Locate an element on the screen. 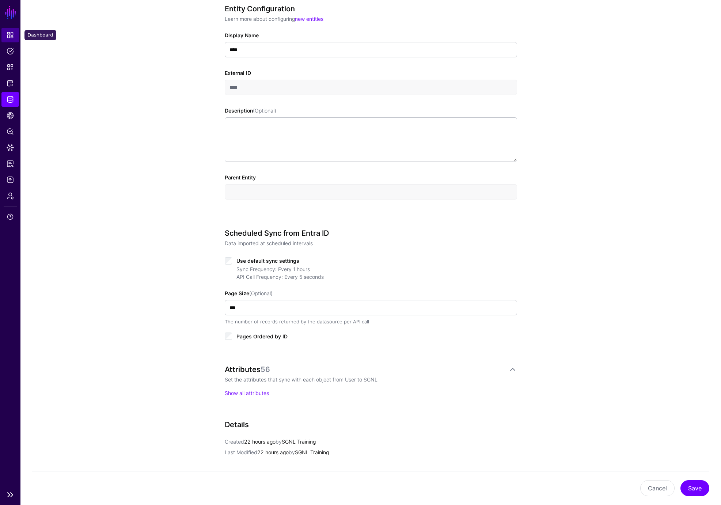 The image size is (721, 505). p: Learn more about configuring is located at coordinates (371, 19).